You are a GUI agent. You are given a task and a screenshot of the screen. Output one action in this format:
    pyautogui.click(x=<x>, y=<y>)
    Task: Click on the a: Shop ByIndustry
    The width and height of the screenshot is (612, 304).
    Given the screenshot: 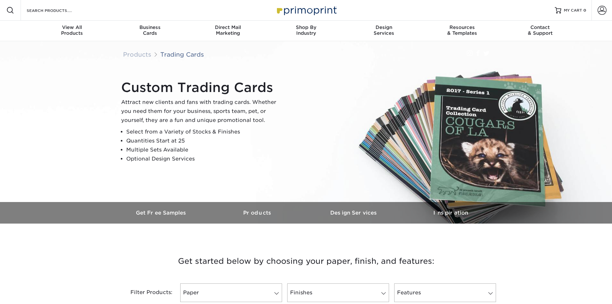 What is the action you would take?
    pyautogui.click(x=306, y=31)
    